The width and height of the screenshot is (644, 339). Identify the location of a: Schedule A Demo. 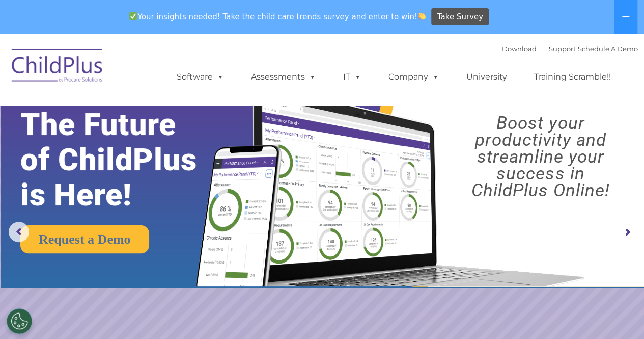
(608, 49).